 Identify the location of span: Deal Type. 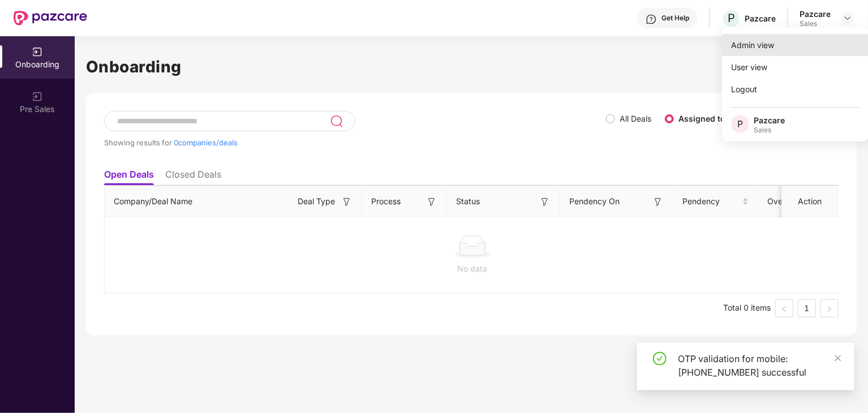
(317, 201).